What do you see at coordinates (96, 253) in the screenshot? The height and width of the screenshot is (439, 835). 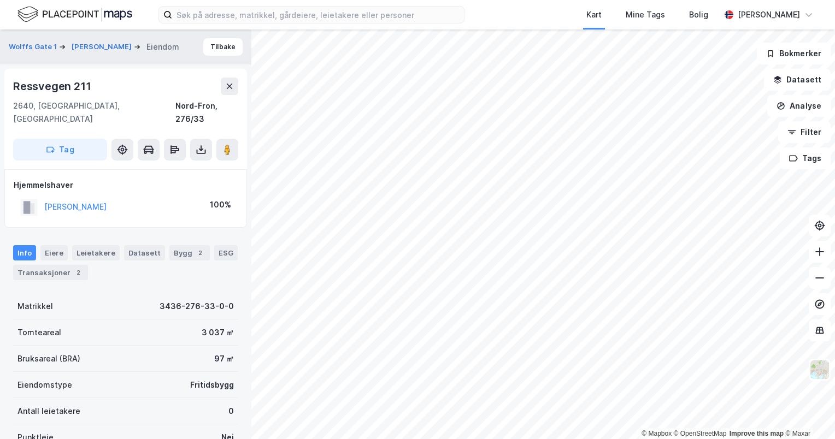 I see `div: Leietakere` at bounding box center [96, 253].